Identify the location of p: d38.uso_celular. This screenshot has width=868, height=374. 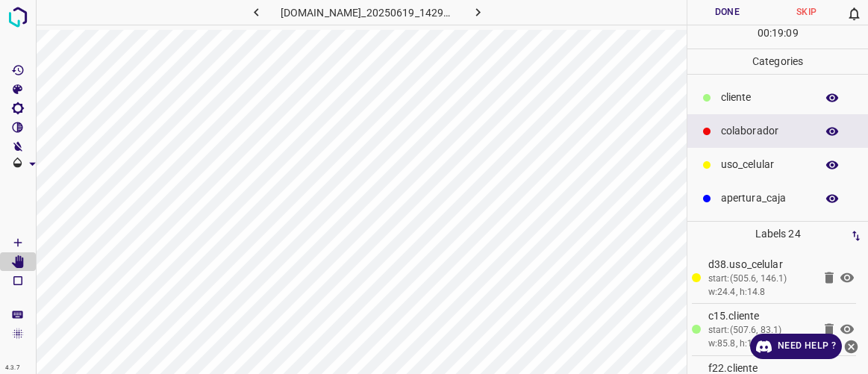
(760, 264).